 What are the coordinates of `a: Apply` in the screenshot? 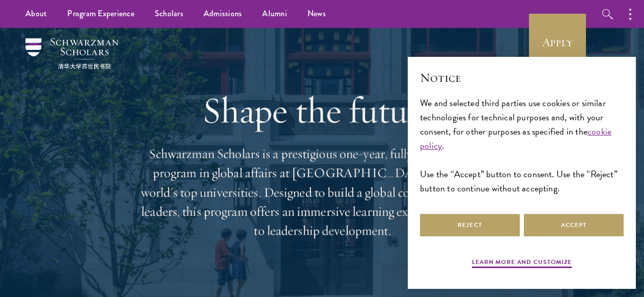 It's located at (558, 42).